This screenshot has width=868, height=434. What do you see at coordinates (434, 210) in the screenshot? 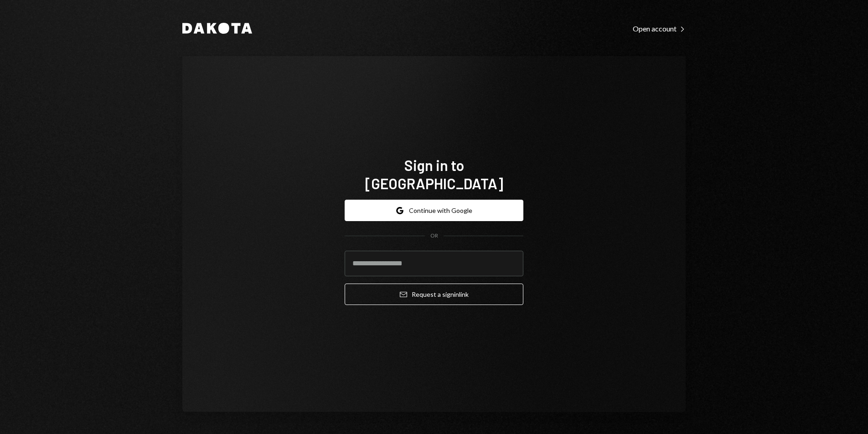
I see `button: Continue with Google` at bounding box center [434, 210].